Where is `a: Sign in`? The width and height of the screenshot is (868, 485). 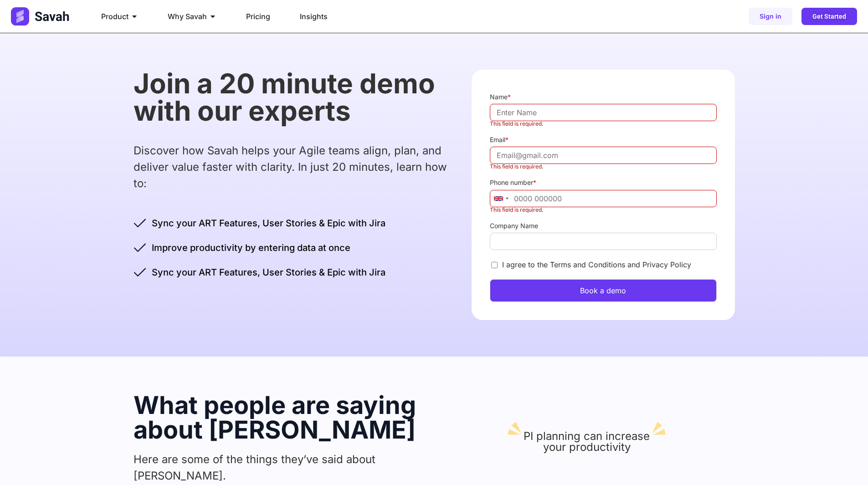
a: Sign in is located at coordinates (770, 16).